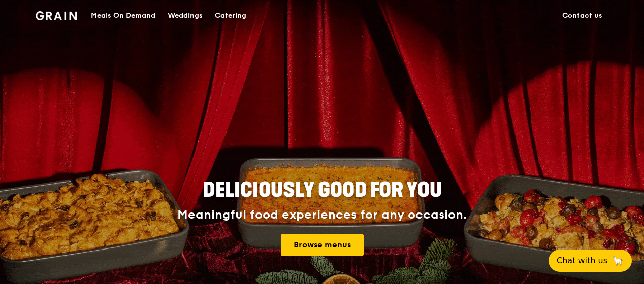 The width and height of the screenshot is (644, 284). I want to click on div: Weddings, so click(185, 16).